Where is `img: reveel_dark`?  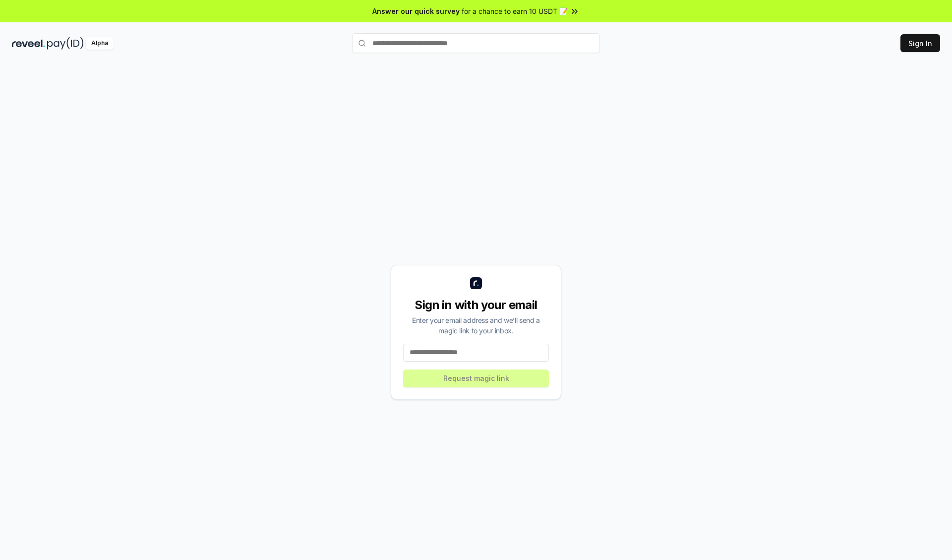
img: reveel_dark is located at coordinates (29, 43).